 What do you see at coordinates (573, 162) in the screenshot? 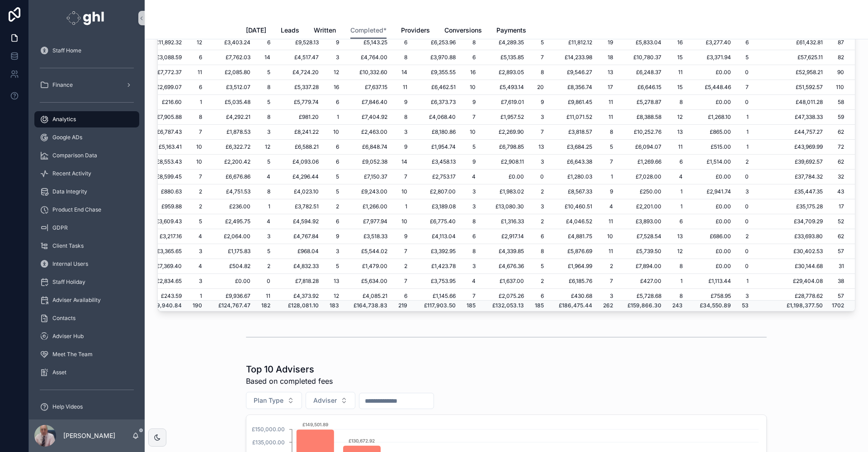
I see `td: £6,643.38` at bounding box center [573, 162].